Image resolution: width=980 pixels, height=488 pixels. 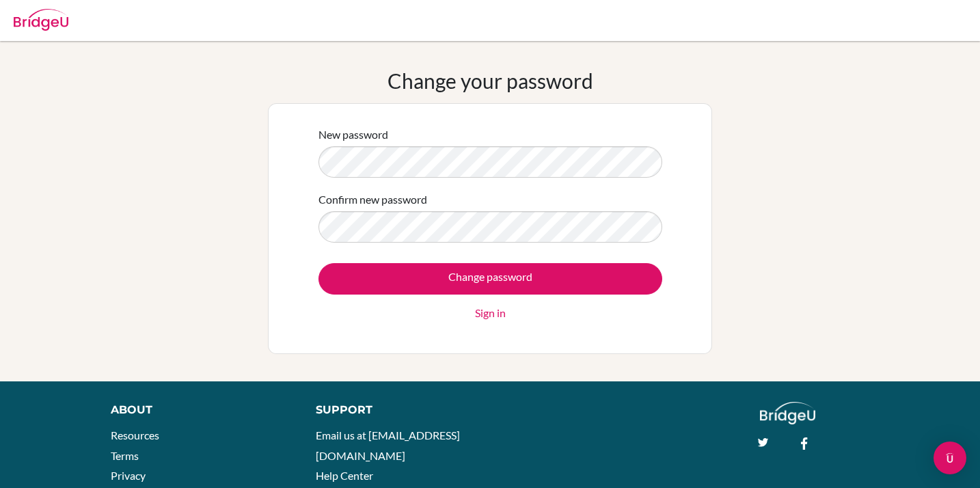 I want to click on a: Privacy, so click(x=128, y=475).